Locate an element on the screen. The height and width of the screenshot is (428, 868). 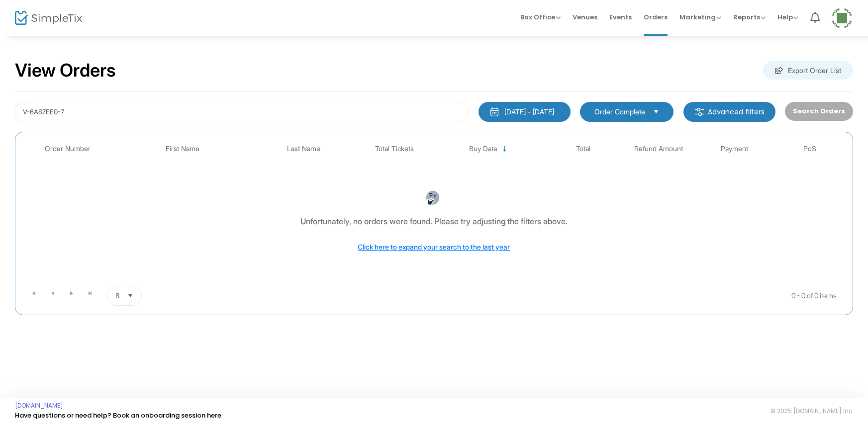
span: Order Complete is located at coordinates (620, 112).